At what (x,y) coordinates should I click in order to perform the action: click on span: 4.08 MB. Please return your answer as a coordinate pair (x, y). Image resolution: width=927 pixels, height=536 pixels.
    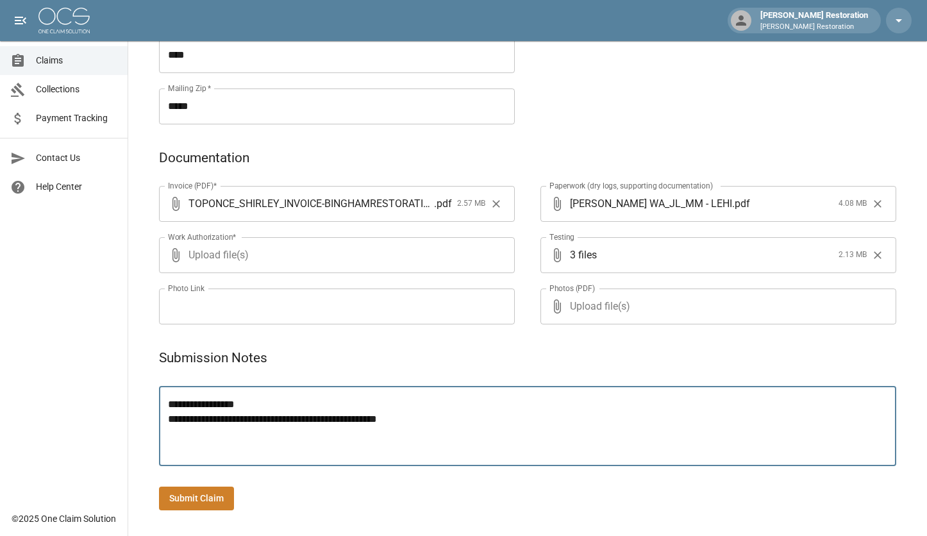
    Looking at the image, I should click on (853, 204).